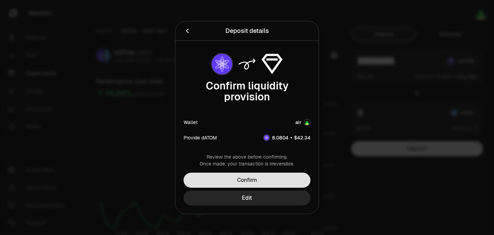  I want to click on div: air, so click(298, 122).